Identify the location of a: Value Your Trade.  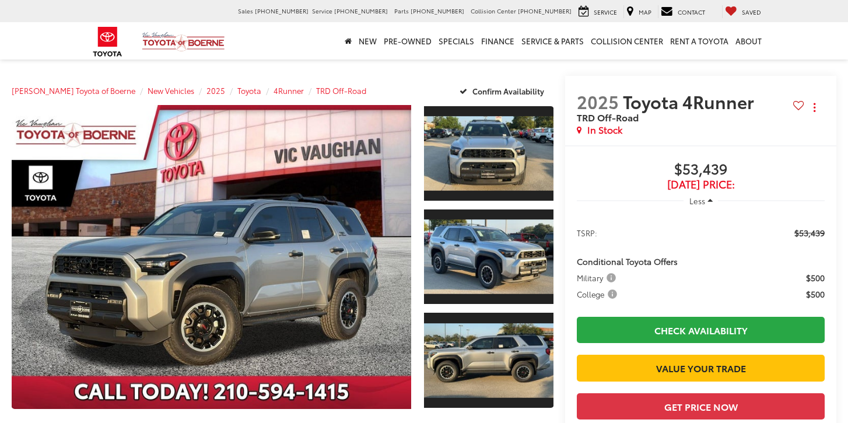
(701, 368).